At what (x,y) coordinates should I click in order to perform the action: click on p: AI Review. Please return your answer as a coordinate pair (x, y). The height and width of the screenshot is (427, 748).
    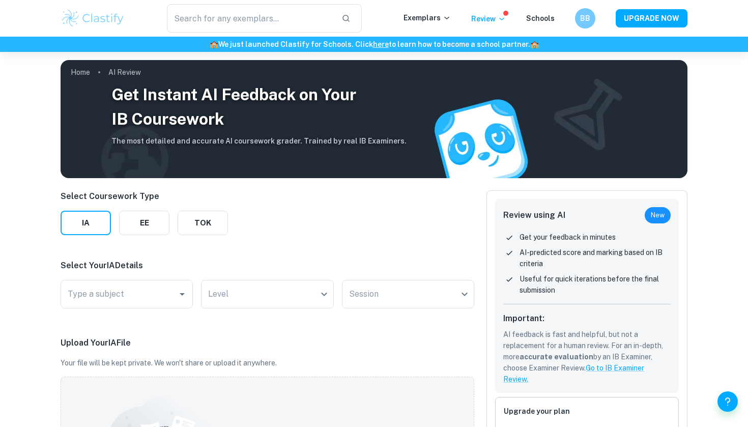
    Looking at the image, I should click on (125, 72).